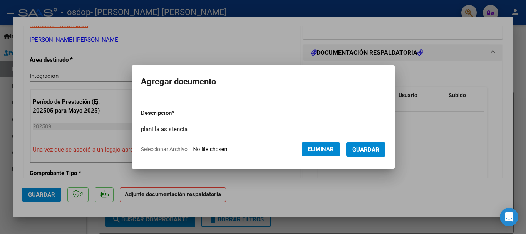 The height and width of the screenshot is (234, 526). I want to click on div: Open Intercom Messenger, so click(509, 217).